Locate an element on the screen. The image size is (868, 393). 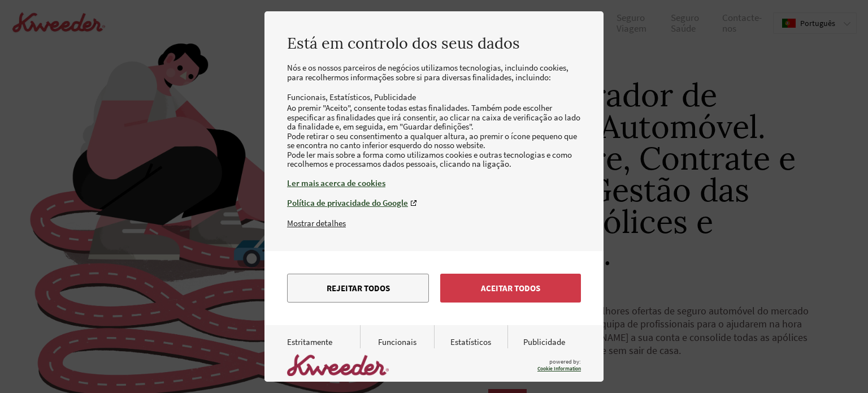
a: Política de privacidade do Google is located at coordinates (434, 202).